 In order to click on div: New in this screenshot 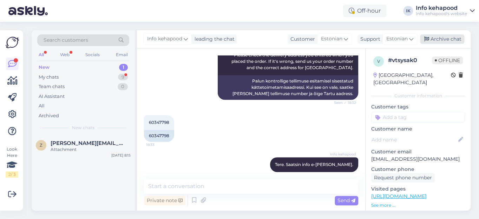, I will do `click(44, 67)`.